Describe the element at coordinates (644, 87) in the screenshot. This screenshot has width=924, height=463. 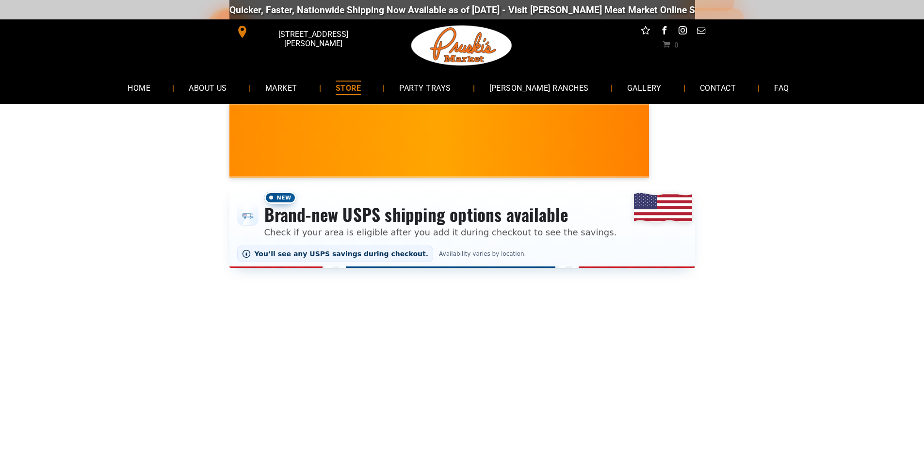
I see `a: GALLERY` at that location.